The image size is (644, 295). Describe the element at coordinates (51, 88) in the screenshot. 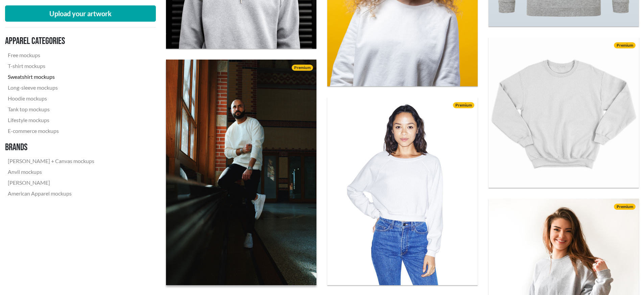

I see `a: Long-sleeve mockups` at that location.